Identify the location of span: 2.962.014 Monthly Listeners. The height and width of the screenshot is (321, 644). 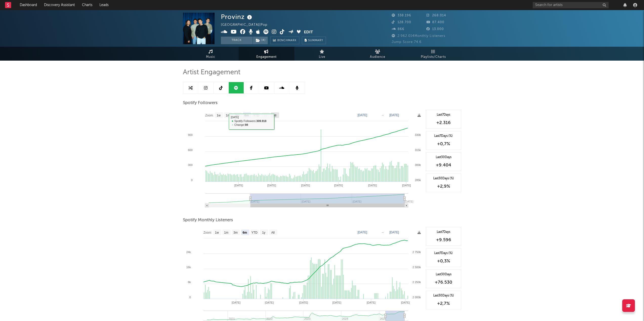
(419, 36).